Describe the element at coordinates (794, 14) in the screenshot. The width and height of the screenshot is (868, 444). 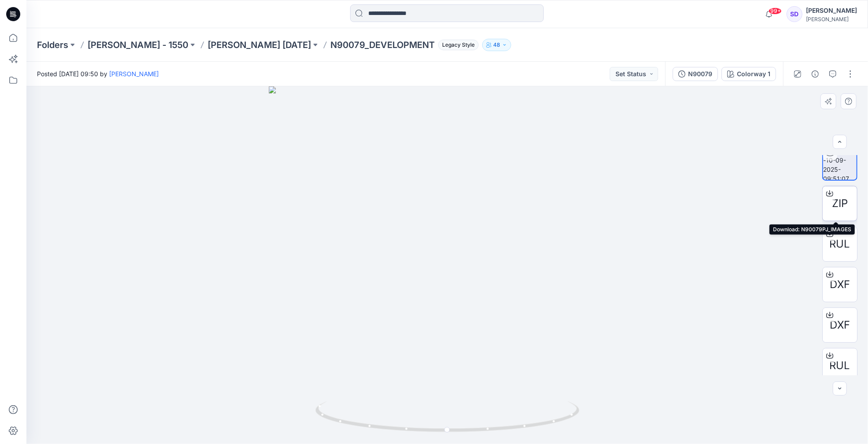
I see `div: SD` at that location.